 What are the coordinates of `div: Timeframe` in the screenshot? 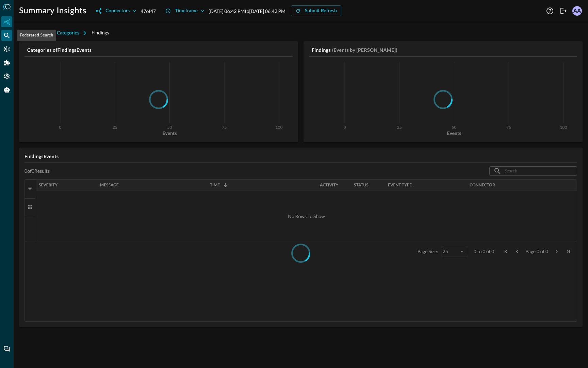 It's located at (186, 11).